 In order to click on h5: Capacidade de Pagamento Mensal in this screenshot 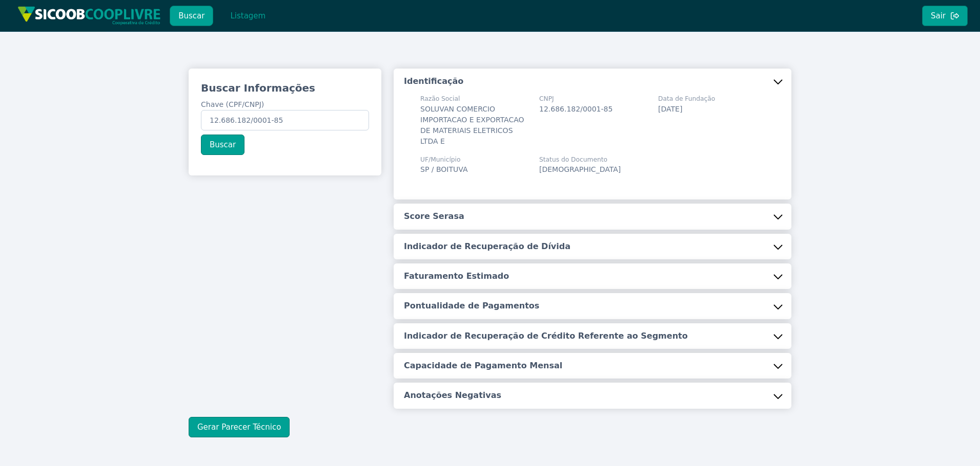, I will do `click(482, 366)`.